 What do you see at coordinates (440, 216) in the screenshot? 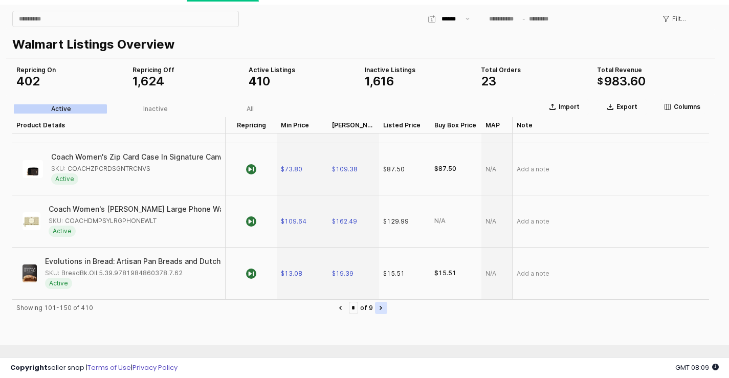
I see `div: N/A` at bounding box center [440, 216].